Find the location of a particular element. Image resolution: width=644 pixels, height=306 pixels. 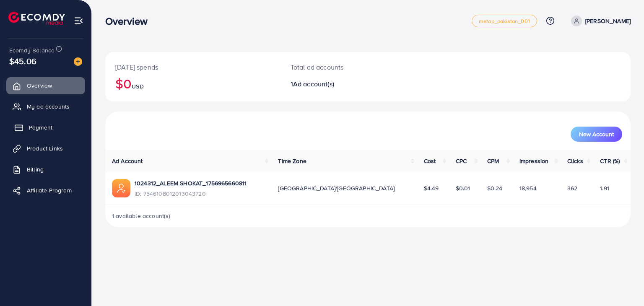

span: Product Links is located at coordinates (45, 148).